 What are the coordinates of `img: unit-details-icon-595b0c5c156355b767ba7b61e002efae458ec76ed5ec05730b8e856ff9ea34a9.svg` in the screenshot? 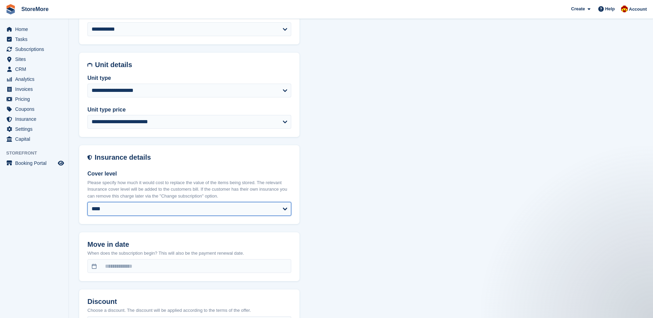 It's located at (90, 65).